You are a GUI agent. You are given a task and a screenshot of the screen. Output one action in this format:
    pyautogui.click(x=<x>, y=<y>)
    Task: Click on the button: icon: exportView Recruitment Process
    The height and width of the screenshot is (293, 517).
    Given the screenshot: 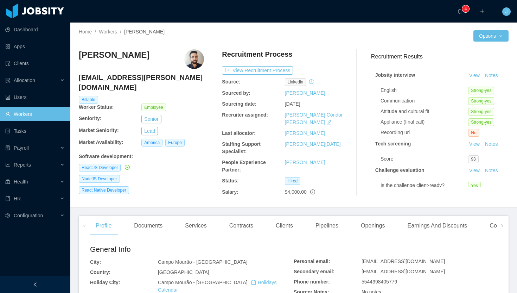 What is the action you would take?
    pyautogui.click(x=257, y=70)
    